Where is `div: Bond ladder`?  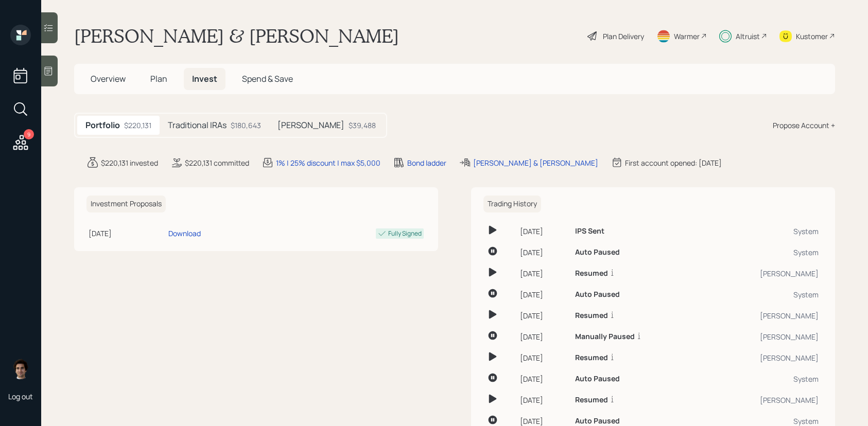 div: Bond ladder is located at coordinates (427, 162).